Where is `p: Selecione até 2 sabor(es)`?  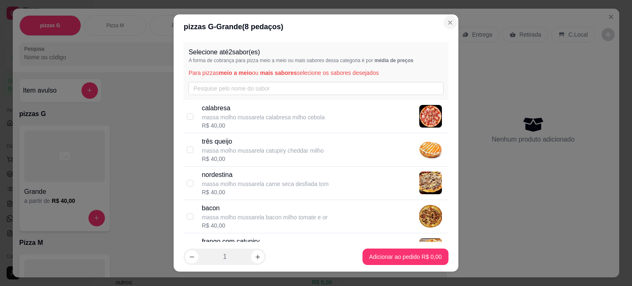 p: Selecione até 2 sabor(es) is located at coordinates (315, 52).